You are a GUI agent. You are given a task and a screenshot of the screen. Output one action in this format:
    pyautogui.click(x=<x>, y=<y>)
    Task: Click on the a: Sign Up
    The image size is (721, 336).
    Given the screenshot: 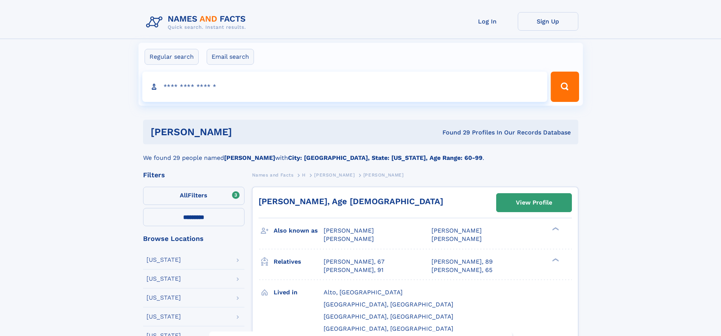 What is the action you would take?
    pyautogui.click(x=548, y=21)
    